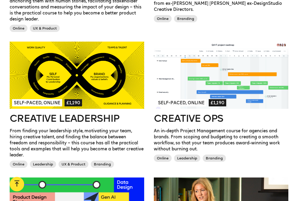  Describe the element at coordinates (77, 143) in the screenshot. I see `p: From finding your leadership style, motivating your team, hiring creative talent, and finding the...` at that location.